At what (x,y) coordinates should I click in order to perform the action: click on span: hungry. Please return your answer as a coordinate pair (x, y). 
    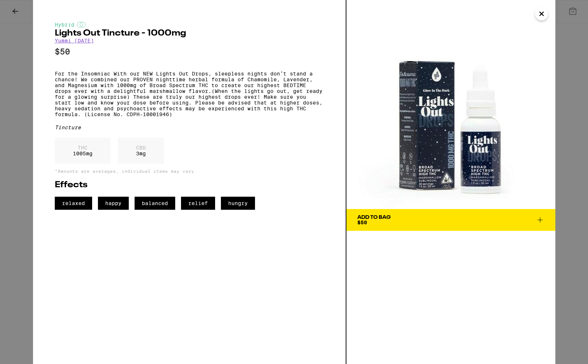
    Looking at the image, I should click on (238, 203).